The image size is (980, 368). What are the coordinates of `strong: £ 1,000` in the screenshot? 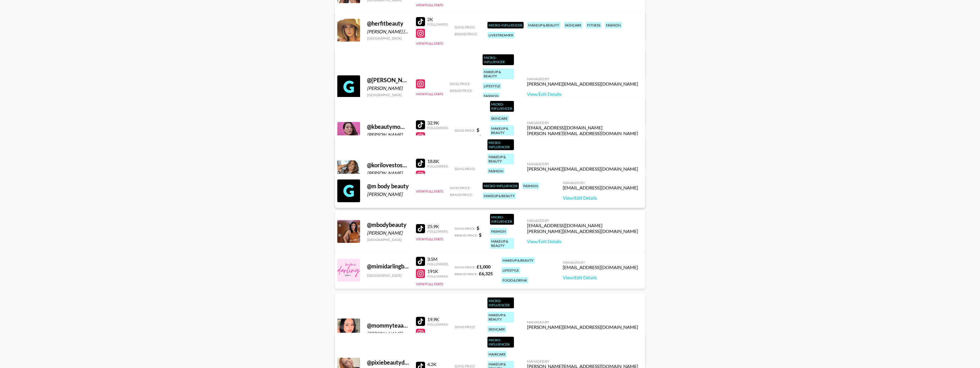 It's located at (483, 267).